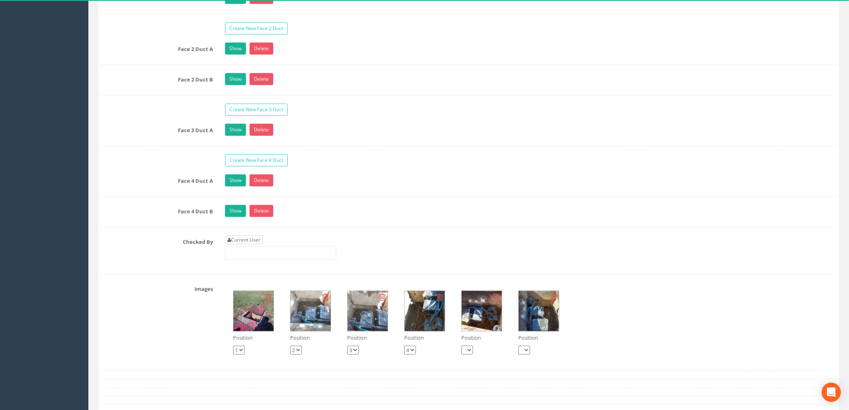 Image resolution: width=849 pixels, height=410 pixels. What do you see at coordinates (256, 29) in the screenshot?
I see `a: Create New Face 2 Duct` at bounding box center [256, 29].